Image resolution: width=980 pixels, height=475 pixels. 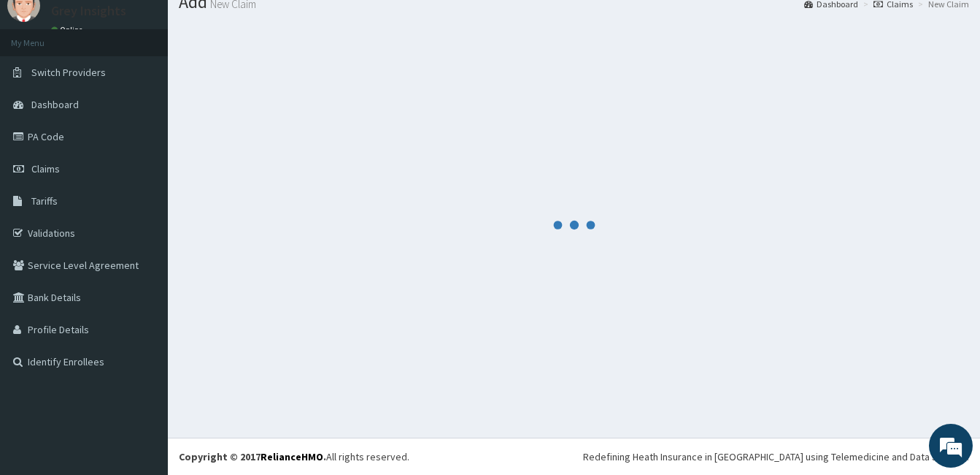 What do you see at coordinates (575, 225) in the screenshot?
I see `svg: audio-loading` at bounding box center [575, 225].